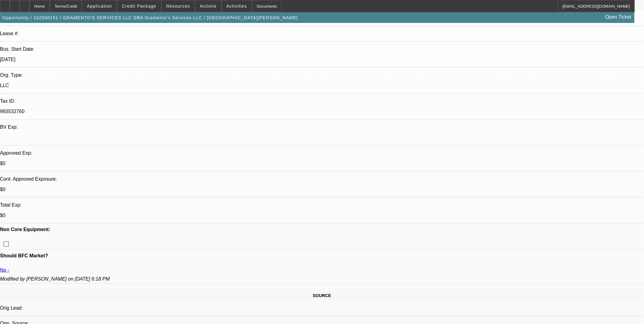 This screenshot has width=644, height=324. Describe the element at coordinates (139, 6) in the screenshot. I see `button: Credit Package` at that location.